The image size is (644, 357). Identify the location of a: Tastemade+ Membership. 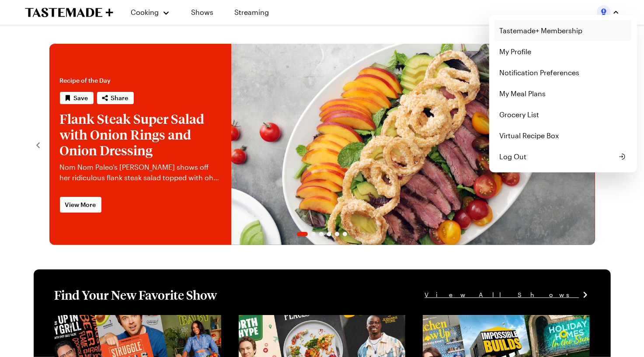
(563, 31).